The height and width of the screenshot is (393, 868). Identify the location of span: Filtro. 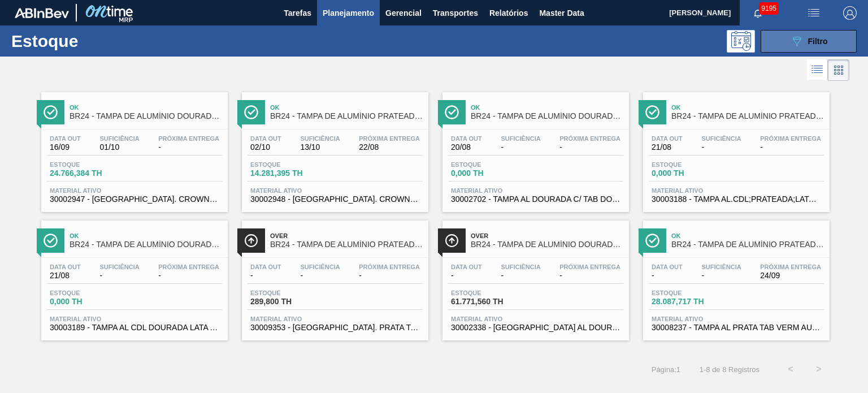
(818, 41).